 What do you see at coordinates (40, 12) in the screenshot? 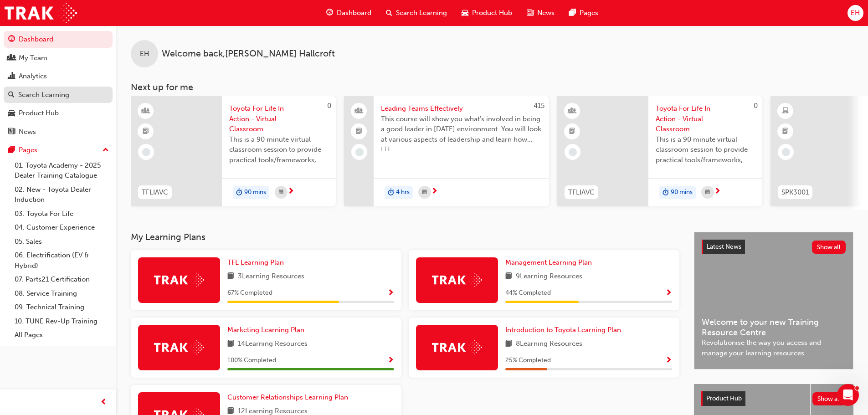
I see `a: Trak` at bounding box center [40, 12].